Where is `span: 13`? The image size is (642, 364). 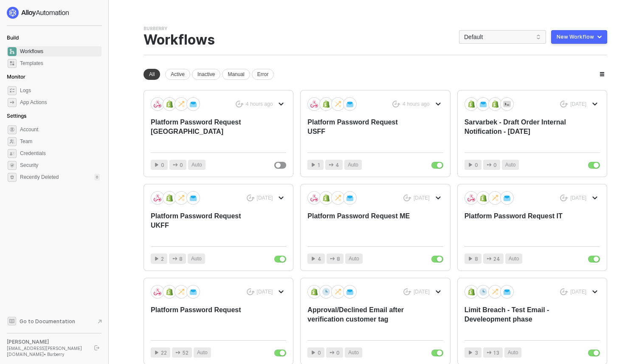 span: 13 is located at coordinates (497, 352).